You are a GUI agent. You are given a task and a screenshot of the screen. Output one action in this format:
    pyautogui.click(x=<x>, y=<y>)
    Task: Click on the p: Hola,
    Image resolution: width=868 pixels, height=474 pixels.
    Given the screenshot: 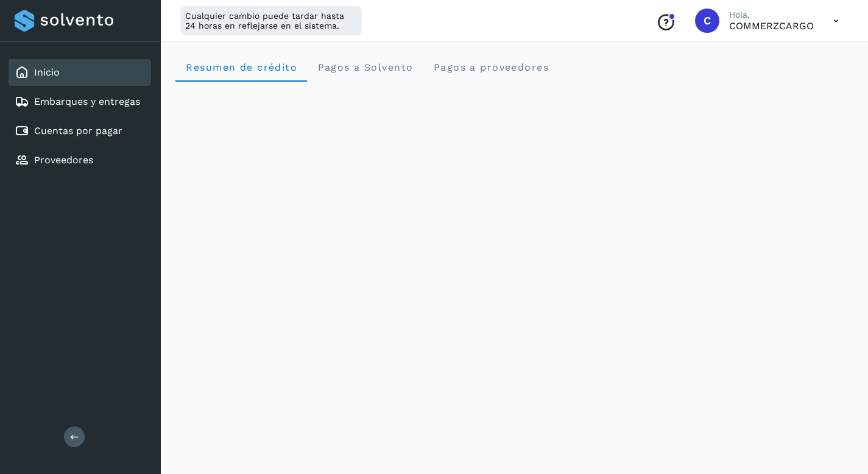 What is the action you would take?
    pyautogui.click(x=771, y=15)
    